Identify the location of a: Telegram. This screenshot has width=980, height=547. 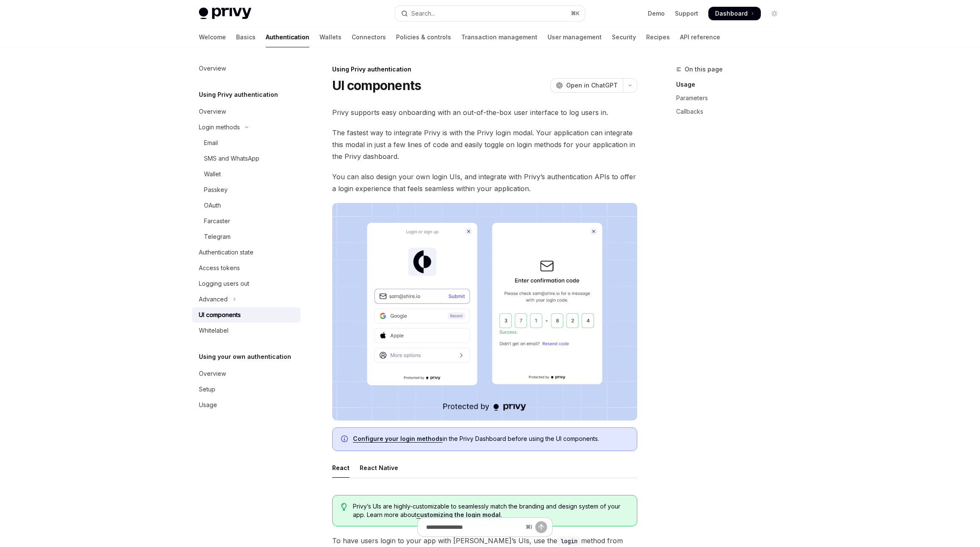
(246, 236).